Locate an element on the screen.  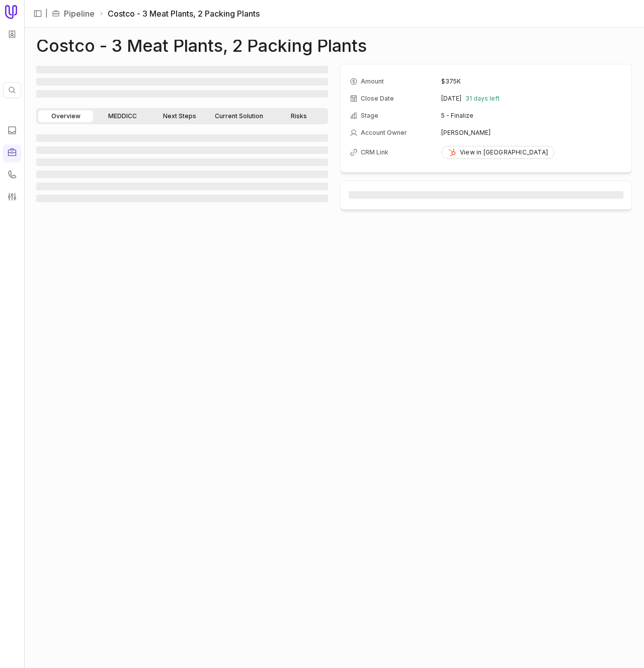
a: Current Solution is located at coordinates (239, 116).